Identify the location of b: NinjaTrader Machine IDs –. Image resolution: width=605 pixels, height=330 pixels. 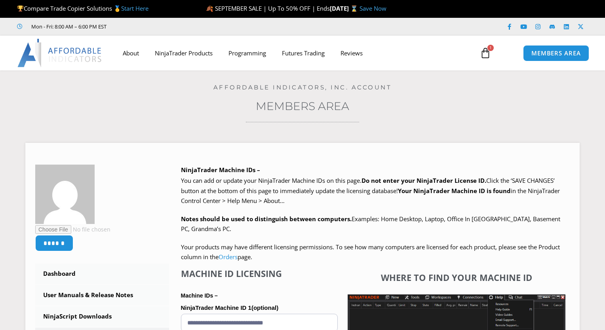
(221, 170).